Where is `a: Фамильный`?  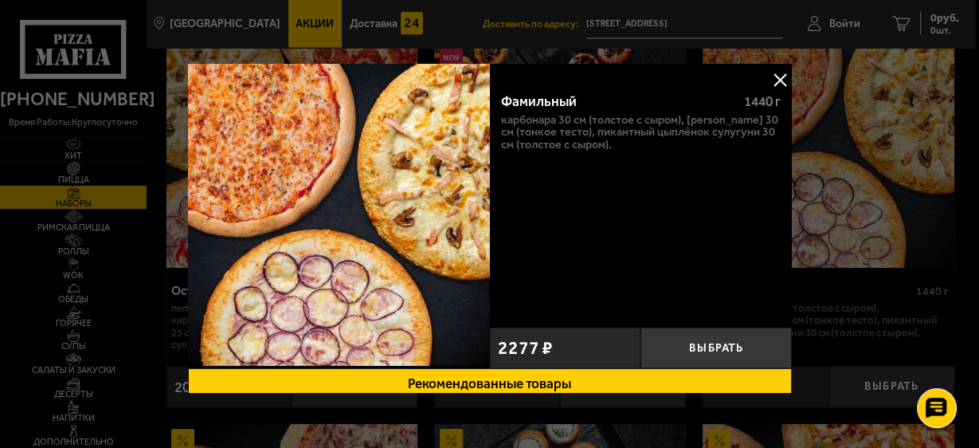 a: Фамильный is located at coordinates (338, 216).